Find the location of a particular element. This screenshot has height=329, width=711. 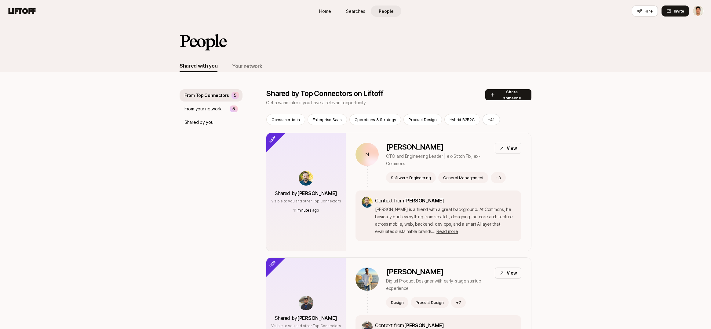

p: Hybrid B2B2C is located at coordinates (462, 119).